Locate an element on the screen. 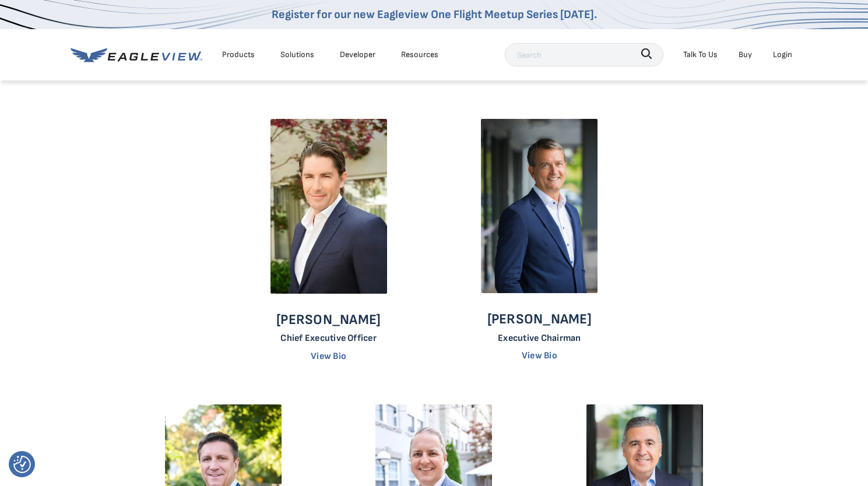  p: Chief Executive Officer is located at coordinates (328, 338).